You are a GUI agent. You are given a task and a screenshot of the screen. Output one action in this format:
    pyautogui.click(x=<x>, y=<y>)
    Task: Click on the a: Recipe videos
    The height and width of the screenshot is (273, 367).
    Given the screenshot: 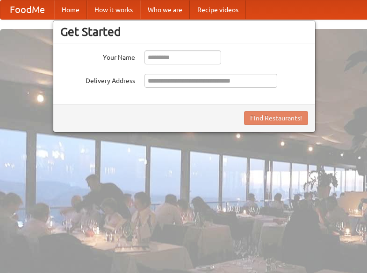 What is the action you would take?
    pyautogui.click(x=218, y=10)
    